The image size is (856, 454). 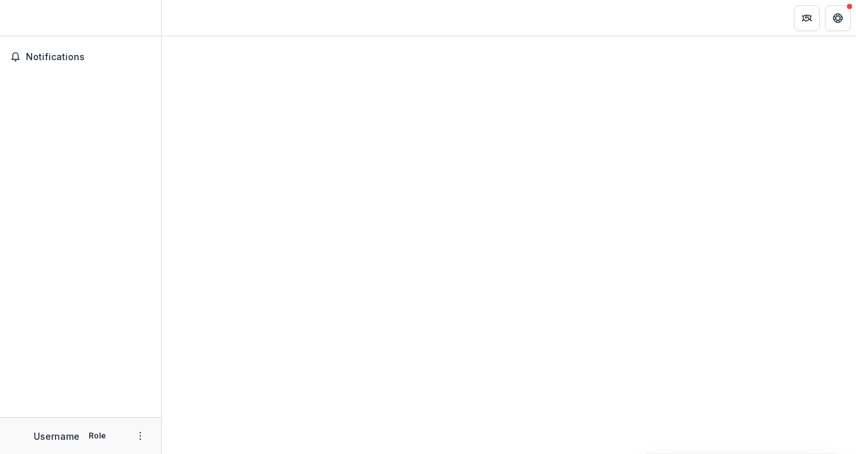 I want to click on button: Notifications, so click(x=80, y=57).